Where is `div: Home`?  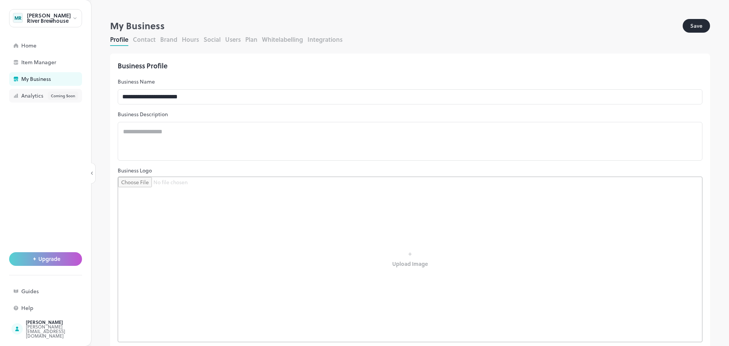
div: Home is located at coordinates (59, 46).